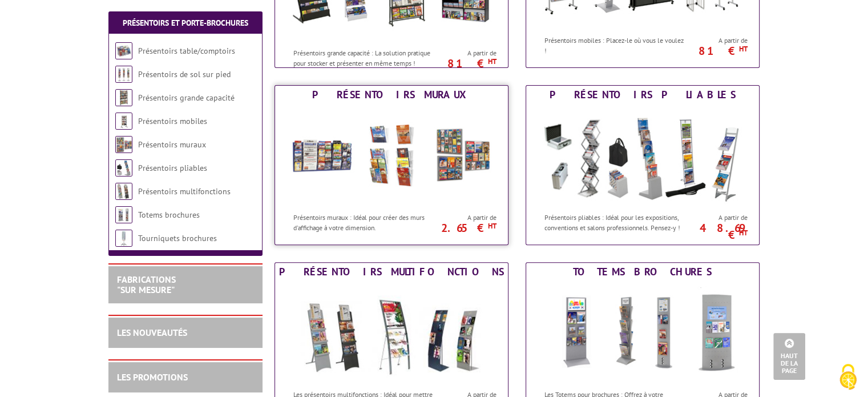 This screenshot has height=397, width=868. What do you see at coordinates (124, 98) in the screenshot?
I see `img: Présentoirs grande capacité` at bounding box center [124, 98].